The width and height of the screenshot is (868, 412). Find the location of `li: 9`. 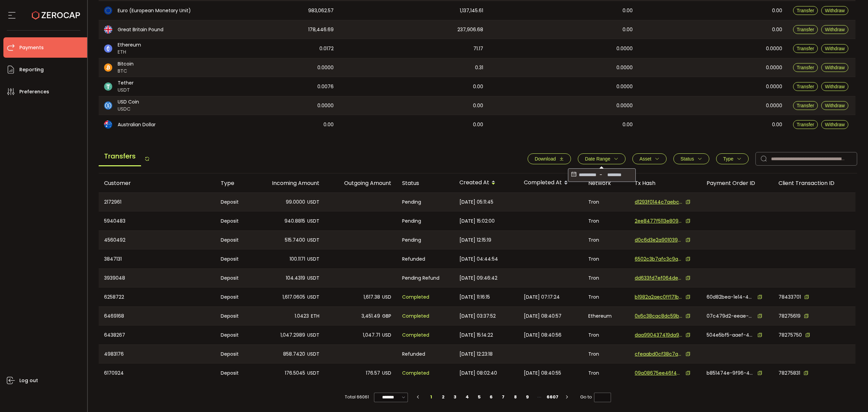

li: 9 is located at coordinates (527, 397).